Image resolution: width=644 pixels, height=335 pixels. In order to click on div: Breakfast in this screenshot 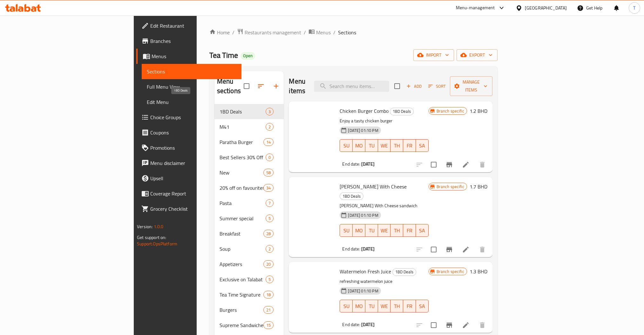, I will do `click(241, 234)`.